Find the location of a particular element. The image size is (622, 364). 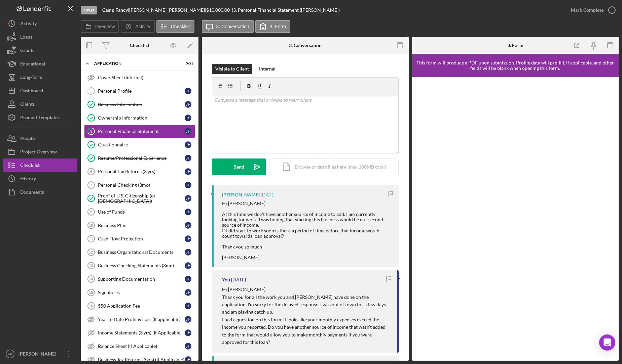

div: Business Information is located at coordinates (141, 104).